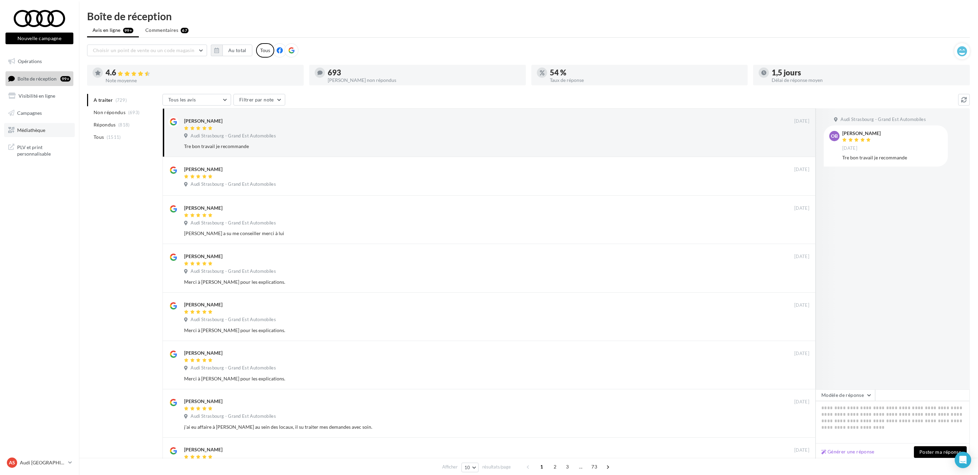 The height and width of the screenshot is (475, 978). I want to click on span: 3, so click(567, 467).